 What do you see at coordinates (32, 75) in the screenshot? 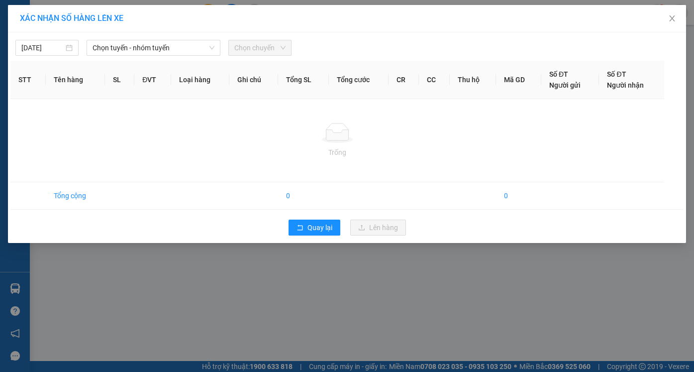
I see `span: In ngày:` at bounding box center [32, 75].